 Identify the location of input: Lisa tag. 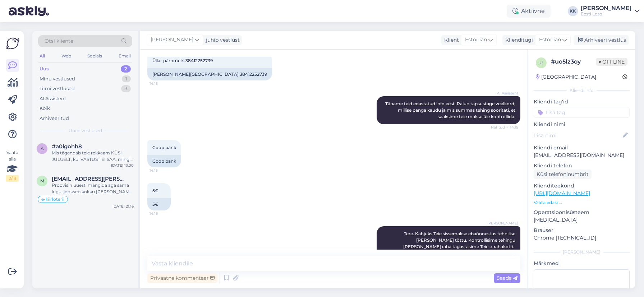
(581, 113).